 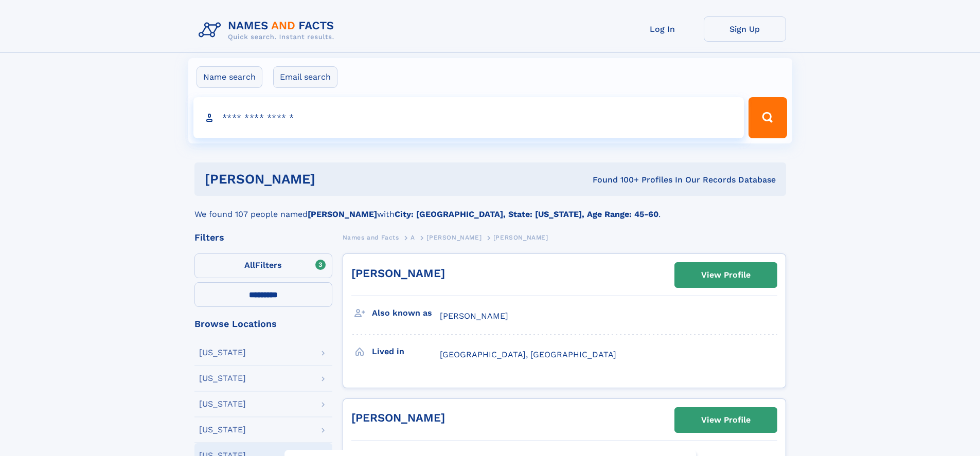 What do you see at coordinates (406, 352) in the screenshot?
I see `h3: Lived in` at bounding box center [406, 352].